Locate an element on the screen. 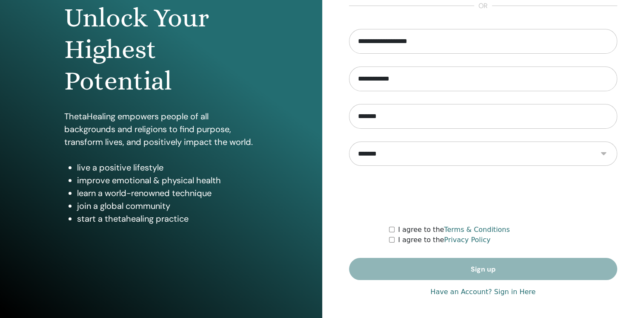 Image resolution: width=644 pixels, height=318 pixels. span: or is located at coordinates (483, 6).